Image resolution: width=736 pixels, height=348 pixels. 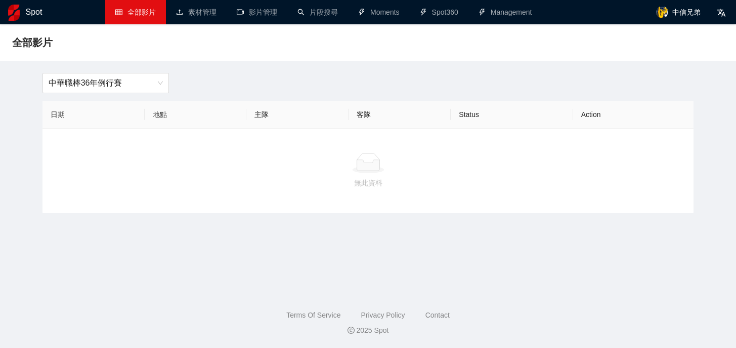 I want to click on a: Terms Of Service, so click(x=313, y=315).